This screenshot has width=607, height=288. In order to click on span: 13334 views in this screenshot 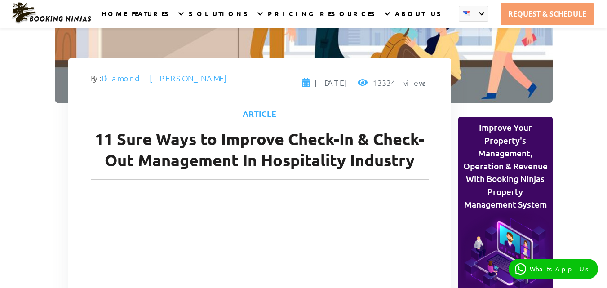, I will do `click(393, 85)`.